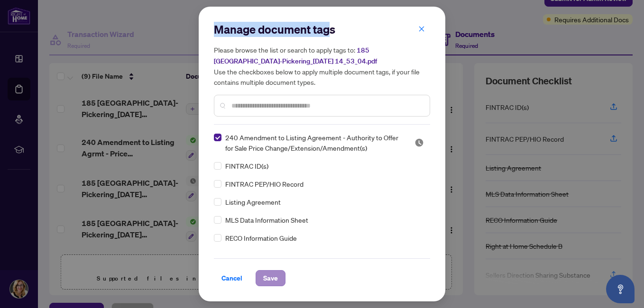 This screenshot has height=308, width=644. What do you see at coordinates (261, 238) in the screenshot?
I see `span: RECO Information Guide` at bounding box center [261, 238].